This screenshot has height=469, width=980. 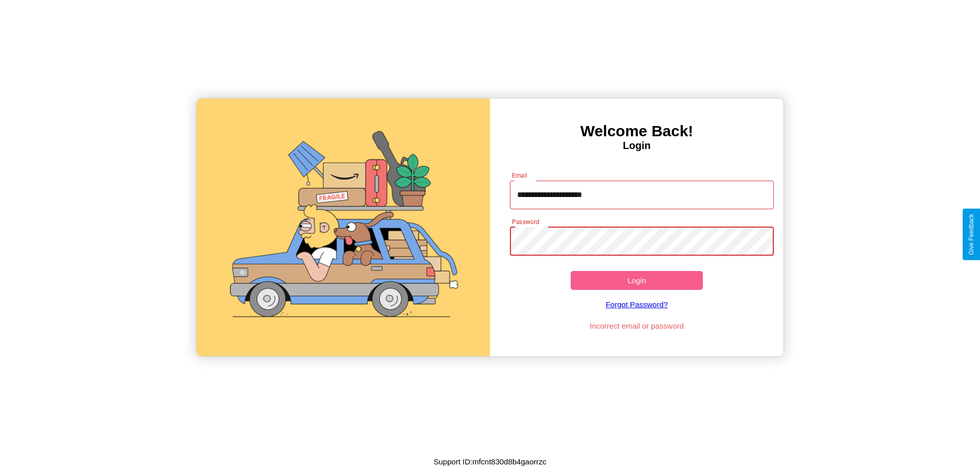 I want to click on a: Forgot Password?, so click(x=637, y=304).